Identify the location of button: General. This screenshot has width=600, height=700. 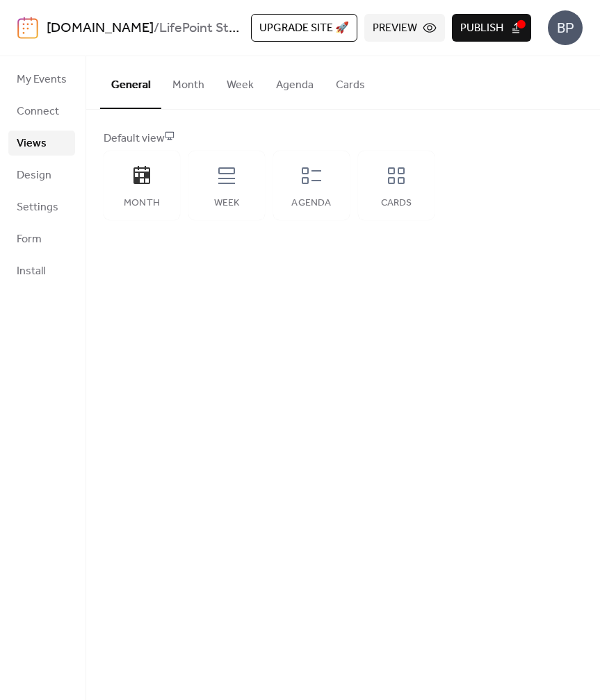
(130, 83).